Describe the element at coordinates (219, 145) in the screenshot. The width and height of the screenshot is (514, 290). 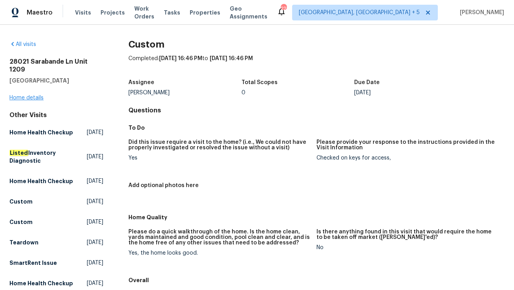
I see `h5: Did this issue require a visit to the home? (i.e., We could not have properly investigated or res...` at that location.